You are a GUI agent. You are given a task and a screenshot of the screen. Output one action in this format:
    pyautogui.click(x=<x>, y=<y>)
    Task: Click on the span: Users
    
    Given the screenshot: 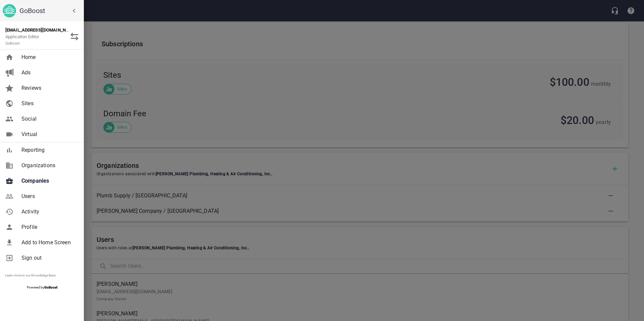 What is the action you would take?
    pyautogui.click(x=49, y=197)
    